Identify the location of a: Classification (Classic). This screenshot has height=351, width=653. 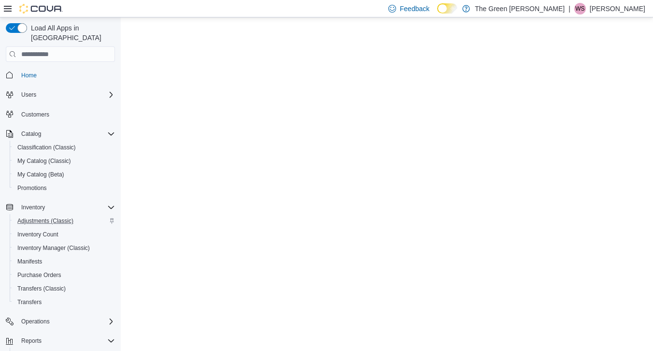
(46, 147).